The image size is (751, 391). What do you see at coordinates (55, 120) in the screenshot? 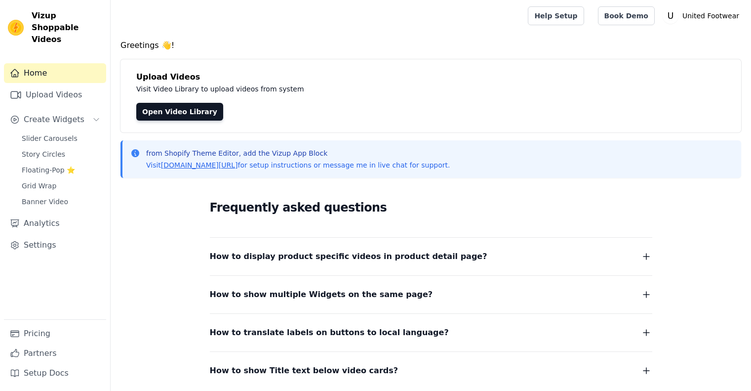
I see `button: Create Widgets` at bounding box center [55, 120].